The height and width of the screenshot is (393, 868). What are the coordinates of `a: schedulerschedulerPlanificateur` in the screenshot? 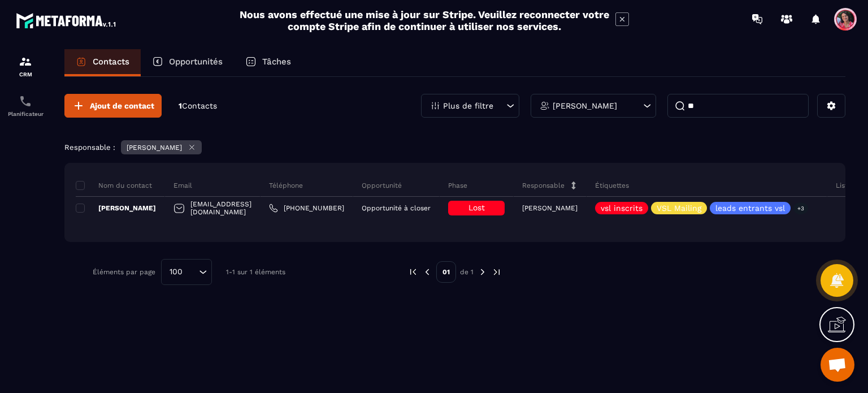 It's located at (25, 105).